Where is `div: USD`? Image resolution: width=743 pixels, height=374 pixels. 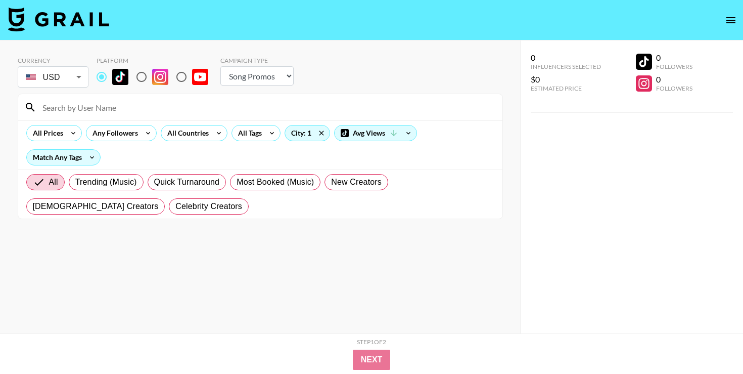 div: USD is located at coordinates (53, 77).